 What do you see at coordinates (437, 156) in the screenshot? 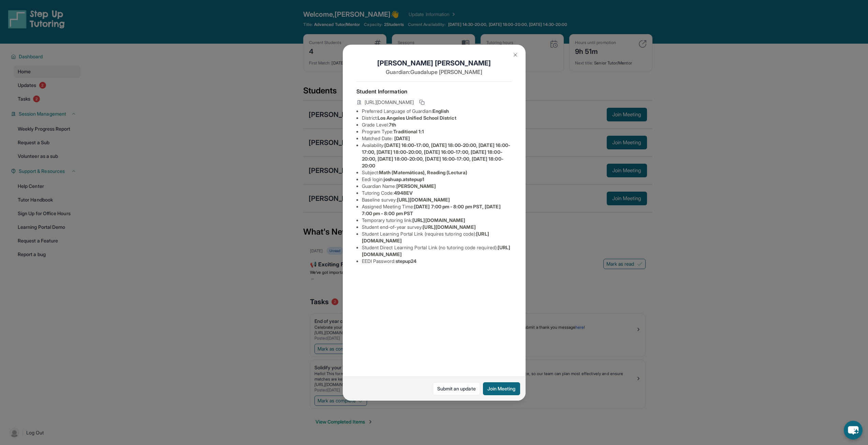
I see `li: Availability:` at bounding box center [437, 156].